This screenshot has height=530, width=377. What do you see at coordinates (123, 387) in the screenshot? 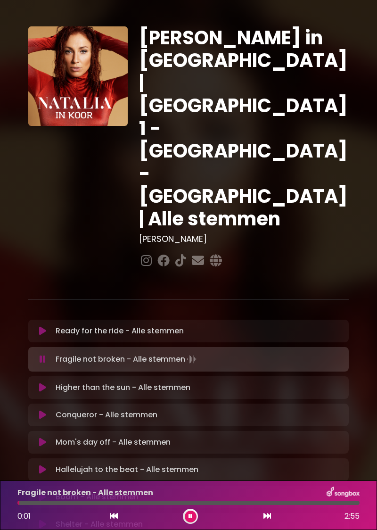
I see `p: Higher than the sun - Alle stemmen` at bounding box center [123, 387].